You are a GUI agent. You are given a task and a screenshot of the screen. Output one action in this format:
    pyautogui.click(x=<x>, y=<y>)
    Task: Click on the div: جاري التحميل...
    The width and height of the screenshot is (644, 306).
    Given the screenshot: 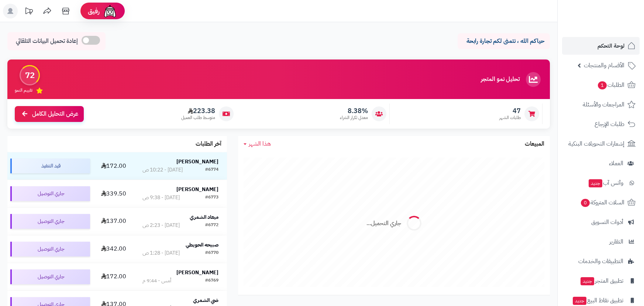 What is the action you would take?
    pyautogui.click(x=384, y=223)
    